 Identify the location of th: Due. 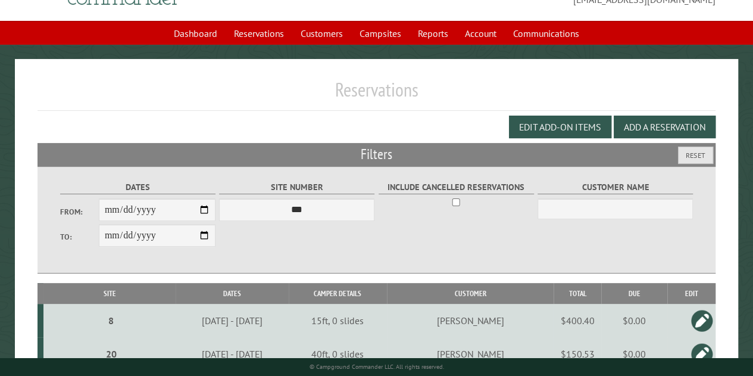
(634, 293).